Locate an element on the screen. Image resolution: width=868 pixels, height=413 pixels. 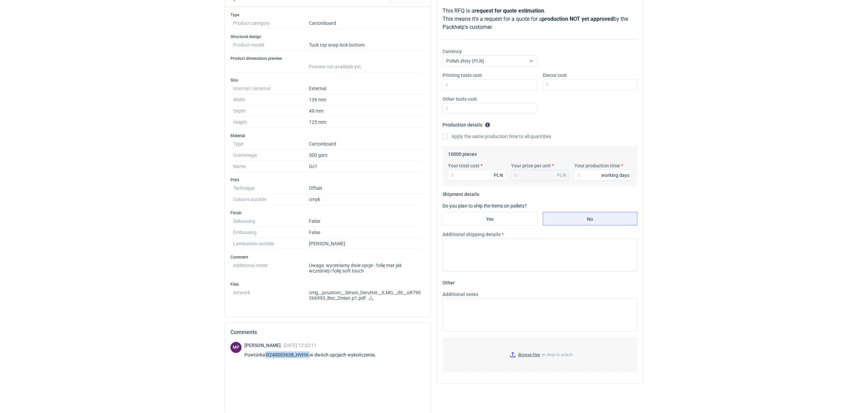
dt: Depth is located at coordinates (271, 111).